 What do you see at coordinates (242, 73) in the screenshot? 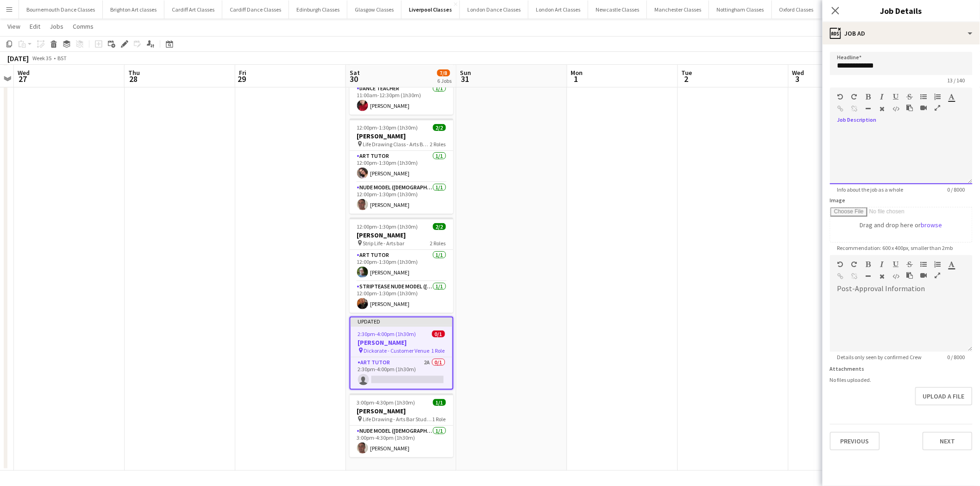
I see `span: Fri` at bounding box center [242, 73].